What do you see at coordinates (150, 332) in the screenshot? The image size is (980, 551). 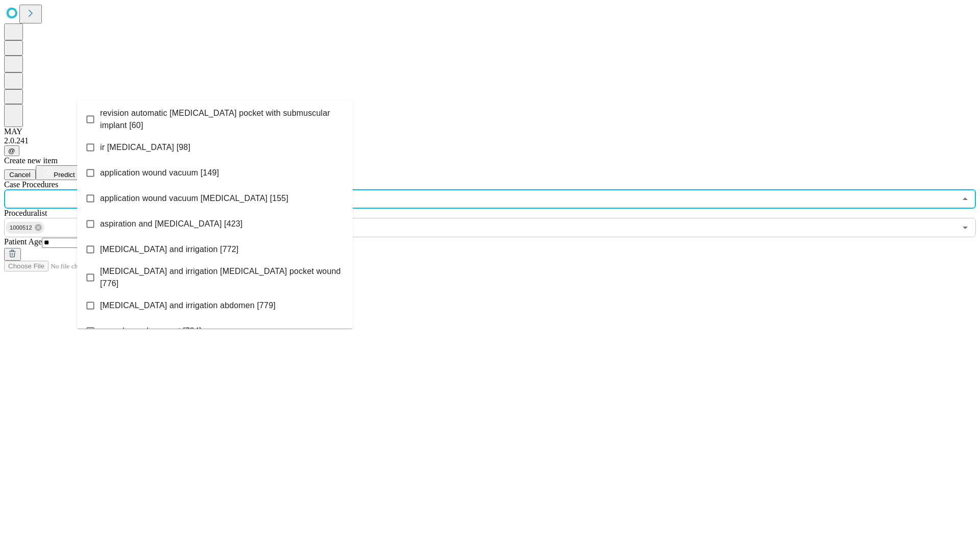 I see `span: wound vac placement [784]` at bounding box center [150, 332].